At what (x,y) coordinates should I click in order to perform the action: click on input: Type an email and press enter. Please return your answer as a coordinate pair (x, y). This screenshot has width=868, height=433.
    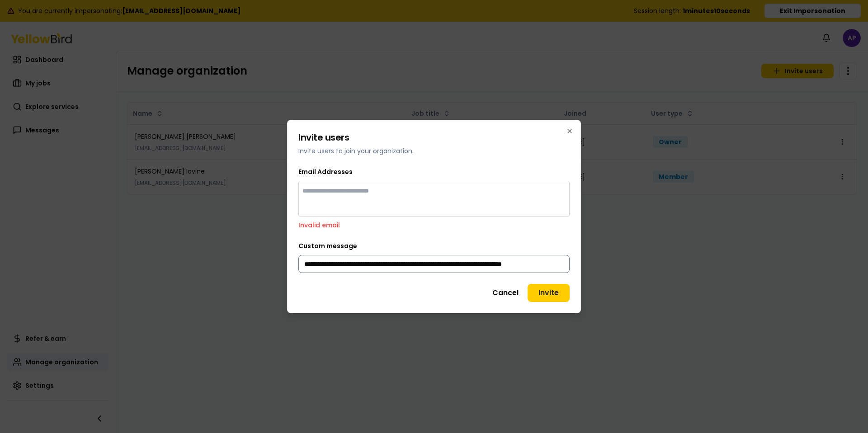
    Looking at the image, I should click on (357, 191).